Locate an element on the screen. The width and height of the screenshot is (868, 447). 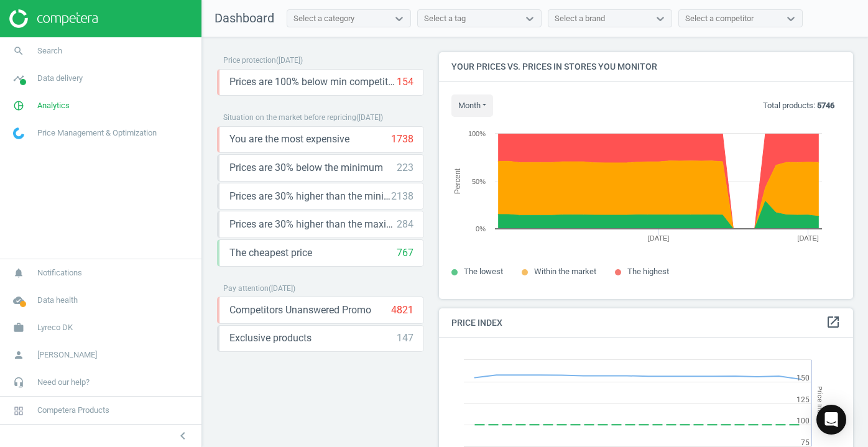
i: pie_chart_outlined is located at coordinates (19, 106).